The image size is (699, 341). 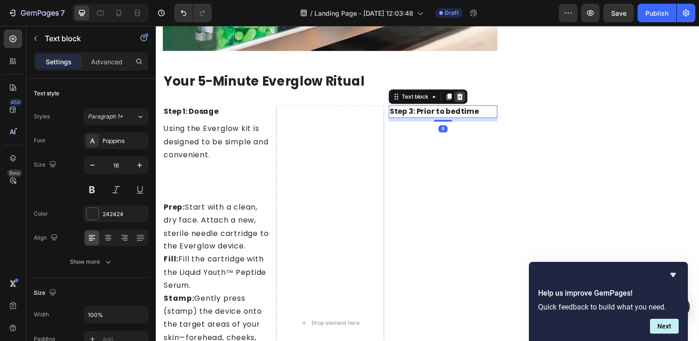 What do you see at coordinates (41, 315) in the screenshot?
I see `div: Width` at bounding box center [41, 315].